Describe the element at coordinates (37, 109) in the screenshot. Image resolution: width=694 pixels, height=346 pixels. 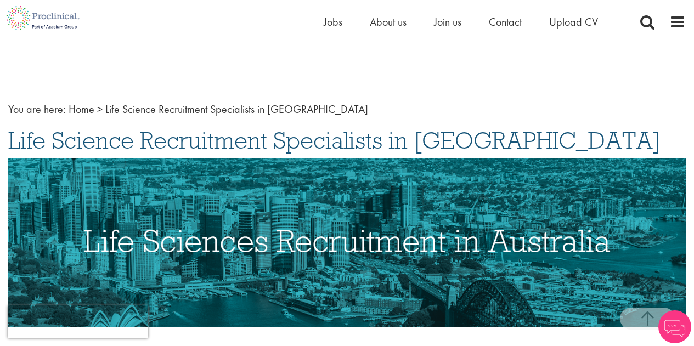
I see `span: You are here:` at that location.